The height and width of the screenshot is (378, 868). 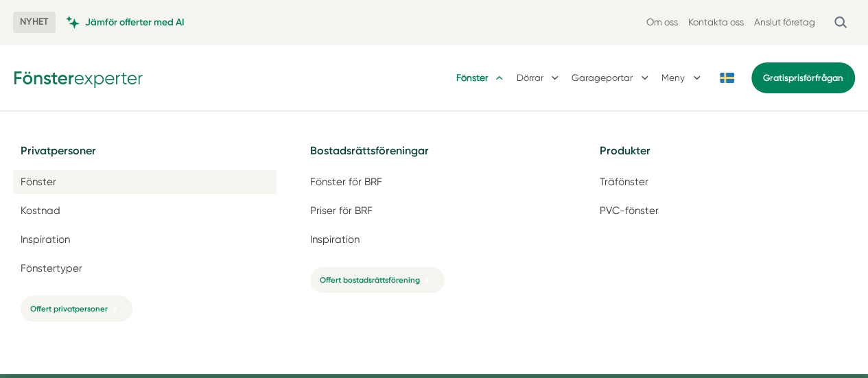 I want to click on h5: Bostadsrättsföreningar, so click(x=434, y=156).